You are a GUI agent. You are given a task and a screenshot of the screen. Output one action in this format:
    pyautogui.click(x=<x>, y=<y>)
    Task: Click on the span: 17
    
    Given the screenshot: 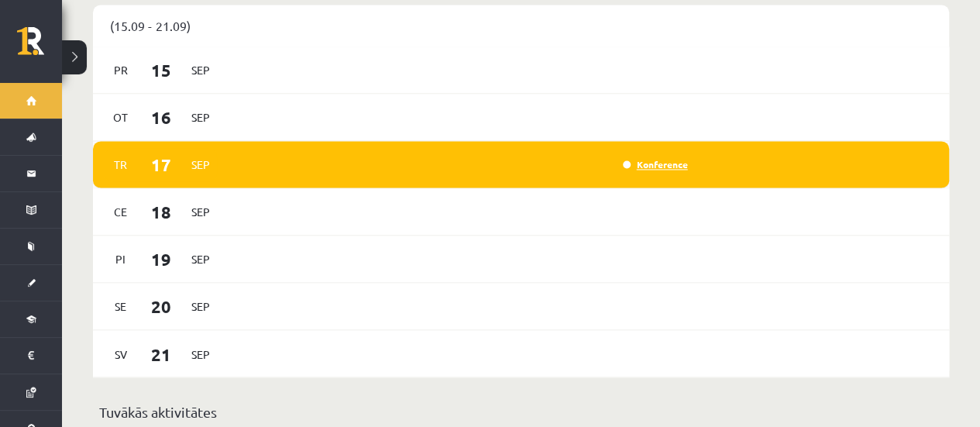 What is the action you would take?
    pyautogui.click(x=161, y=164)
    